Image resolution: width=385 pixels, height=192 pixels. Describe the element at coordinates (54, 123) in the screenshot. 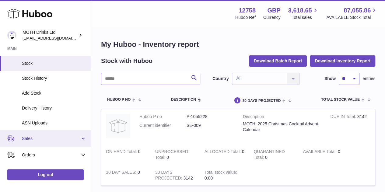

I see `span: ASN Uploads` at that location.